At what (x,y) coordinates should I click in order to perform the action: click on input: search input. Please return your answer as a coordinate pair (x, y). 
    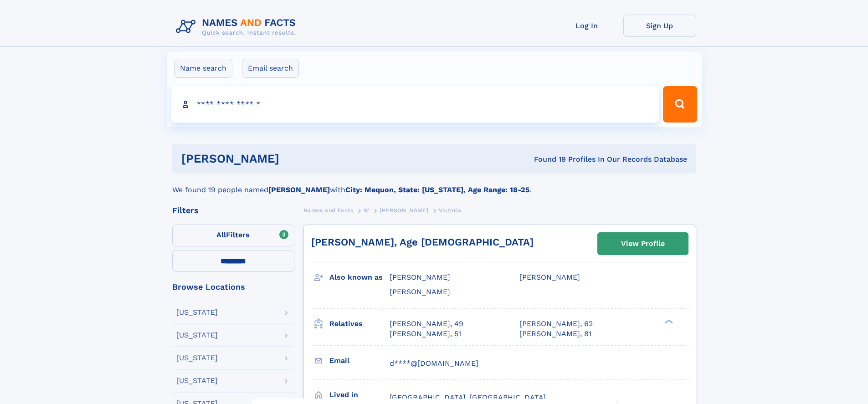
    Looking at the image, I should click on (415, 104).